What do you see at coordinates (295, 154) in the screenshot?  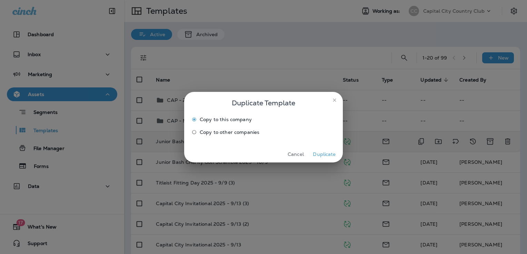 I see `button: Cancel` at bounding box center [295, 154].